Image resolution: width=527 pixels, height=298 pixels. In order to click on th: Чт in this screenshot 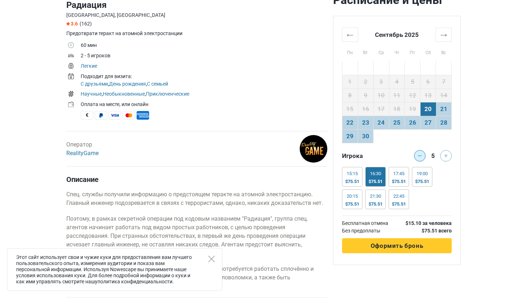, I will do `click(397, 51)`.